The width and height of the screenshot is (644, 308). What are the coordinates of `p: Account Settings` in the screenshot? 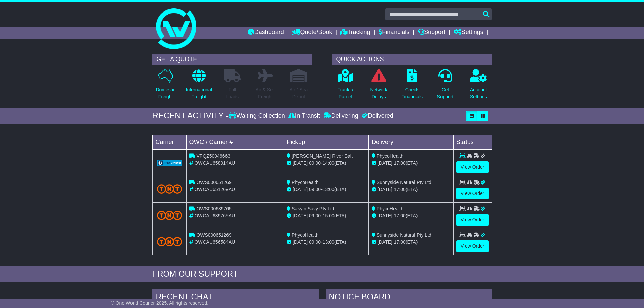 It's located at (478, 93).